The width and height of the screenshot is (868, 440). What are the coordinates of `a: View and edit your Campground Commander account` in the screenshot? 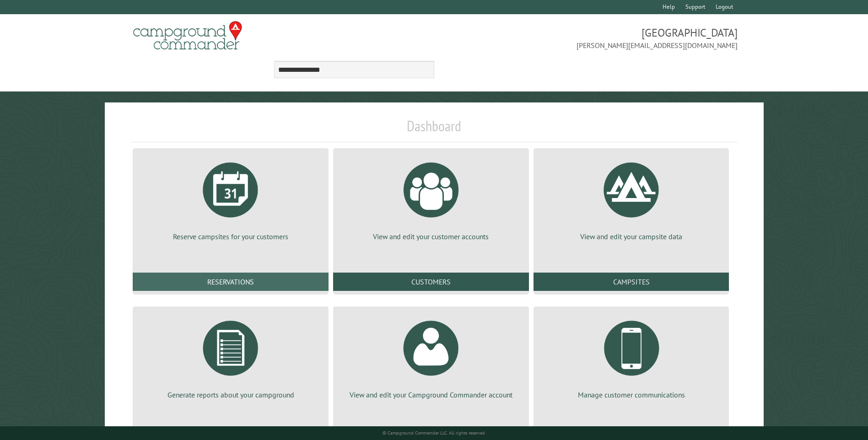 It's located at (431, 357).